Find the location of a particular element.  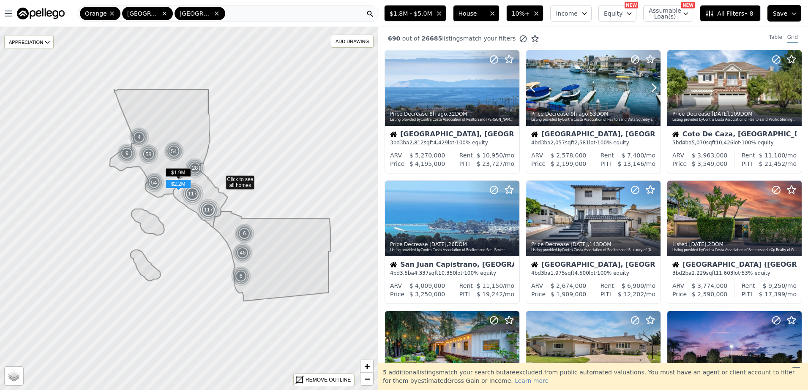

a: Layers is located at coordinates (14, 376).